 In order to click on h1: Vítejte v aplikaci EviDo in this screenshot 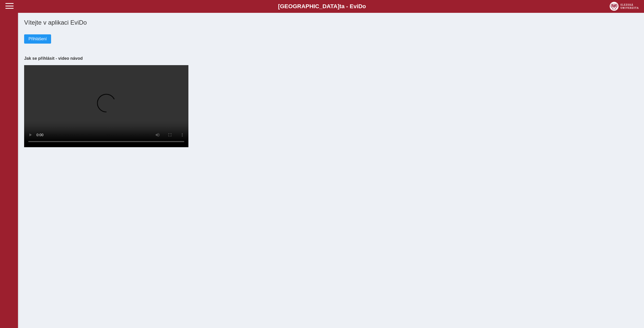, I will do `click(331, 23)`.